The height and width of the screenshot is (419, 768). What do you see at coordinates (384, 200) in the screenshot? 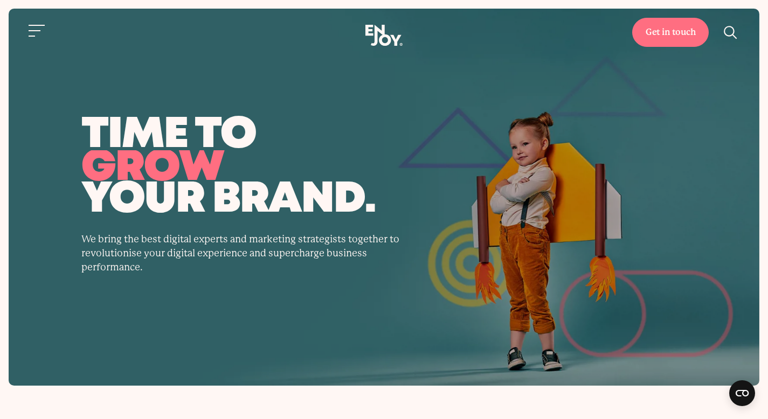
I see `span: your brand.` at bounding box center [384, 200].